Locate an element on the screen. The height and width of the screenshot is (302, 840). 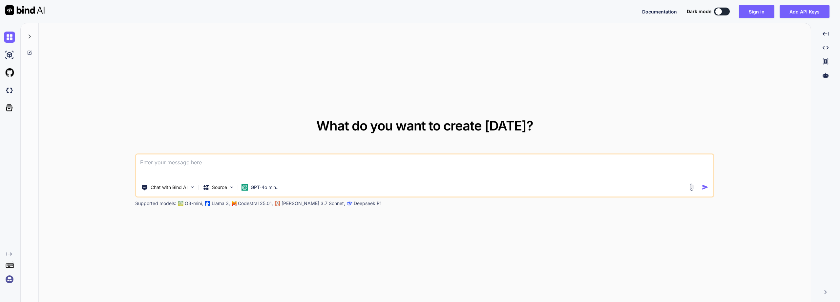
img: GPT-4 is located at coordinates (181, 203).